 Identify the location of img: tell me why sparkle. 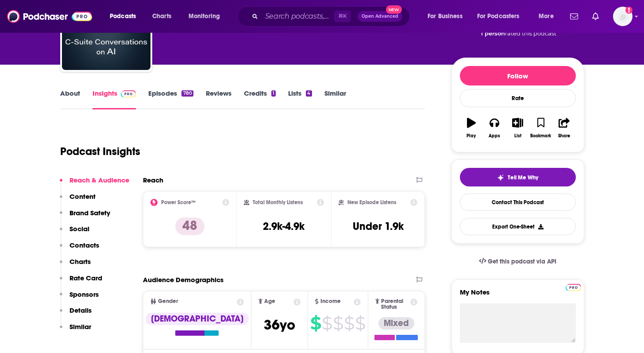
(501, 178).